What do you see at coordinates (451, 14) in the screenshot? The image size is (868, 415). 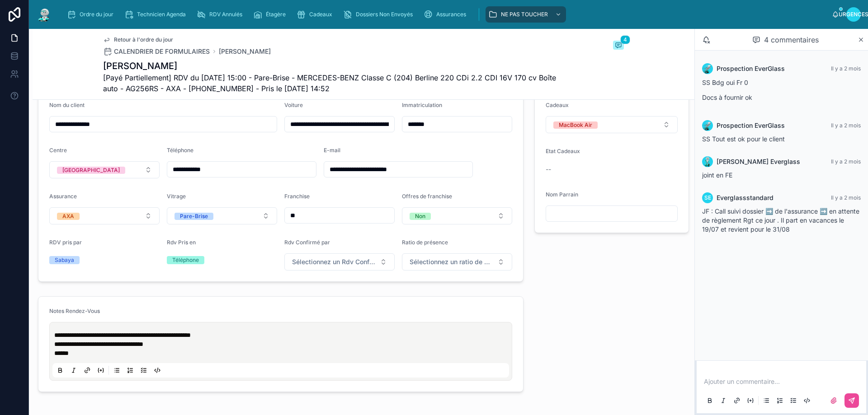 I see `font: Assurances` at bounding box center [451, 14].